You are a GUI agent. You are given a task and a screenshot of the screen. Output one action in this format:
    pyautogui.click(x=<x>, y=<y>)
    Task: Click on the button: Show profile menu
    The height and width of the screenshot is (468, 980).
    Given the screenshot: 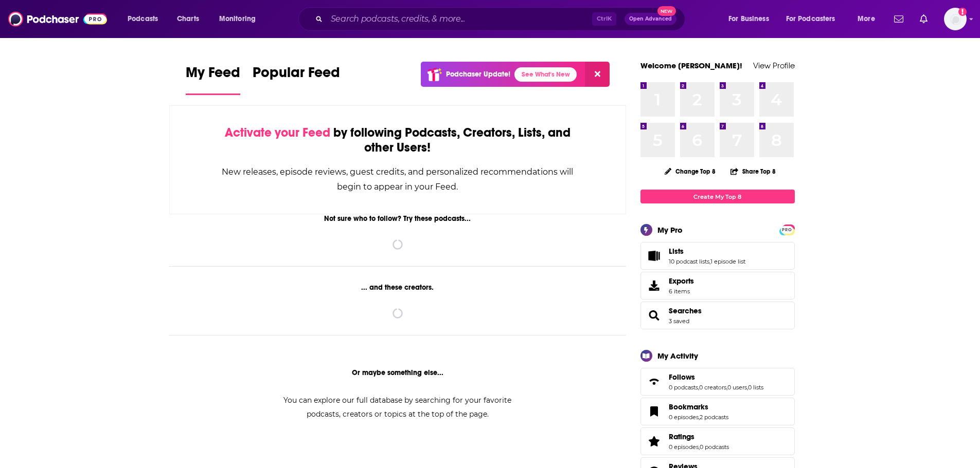 What is the action you would take?
    pyautogui.click(x=955, y=19)
    